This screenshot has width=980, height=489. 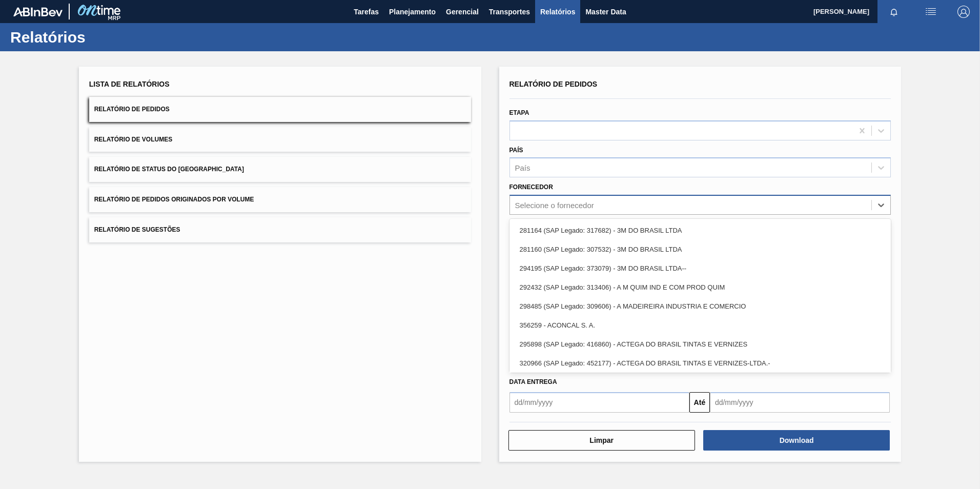 I want to click on button: Até, so click(x=700, y=402).